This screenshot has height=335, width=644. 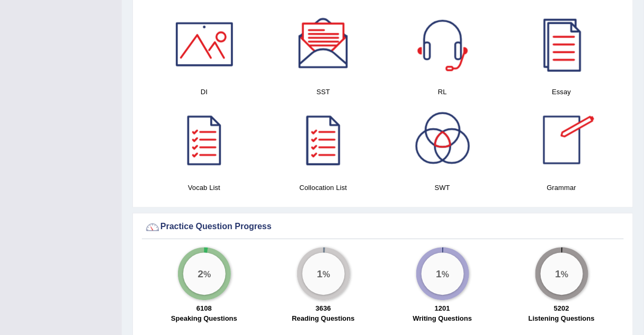 I want to click on h4: SST, so click(x=323, y=91).